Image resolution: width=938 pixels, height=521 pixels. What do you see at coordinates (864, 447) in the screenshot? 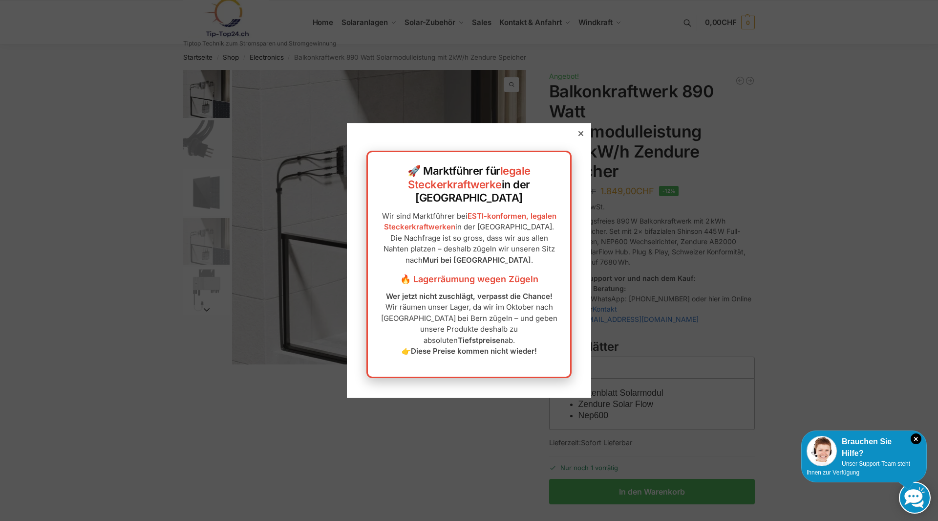
I see `div: Brauchen Sie Hilfe?` at bounding box center [864, 447].